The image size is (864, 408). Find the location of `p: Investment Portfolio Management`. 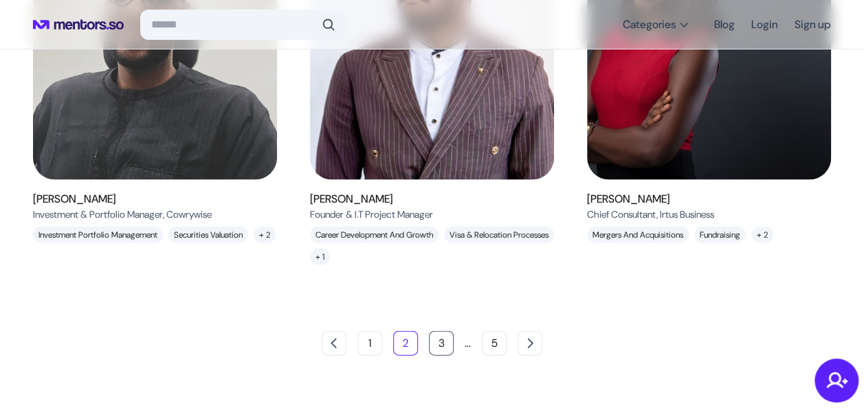

p: Investment Portfolio Management is located at coordinates (98, 235).